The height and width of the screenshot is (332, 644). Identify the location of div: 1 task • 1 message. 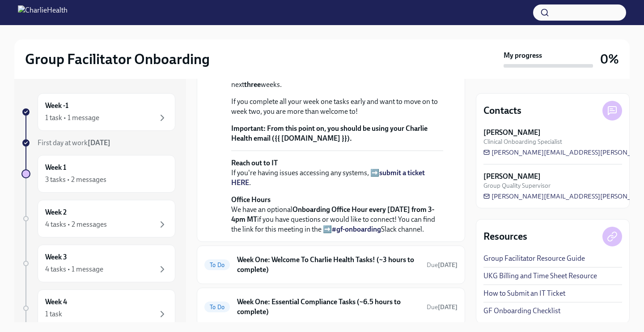
(72, 118).